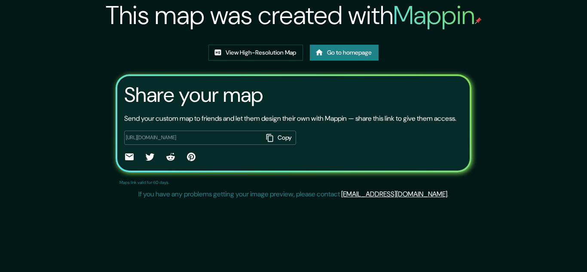 The image size is (587, 272). I want to click on img: mappin-pin, so click(479, 21).